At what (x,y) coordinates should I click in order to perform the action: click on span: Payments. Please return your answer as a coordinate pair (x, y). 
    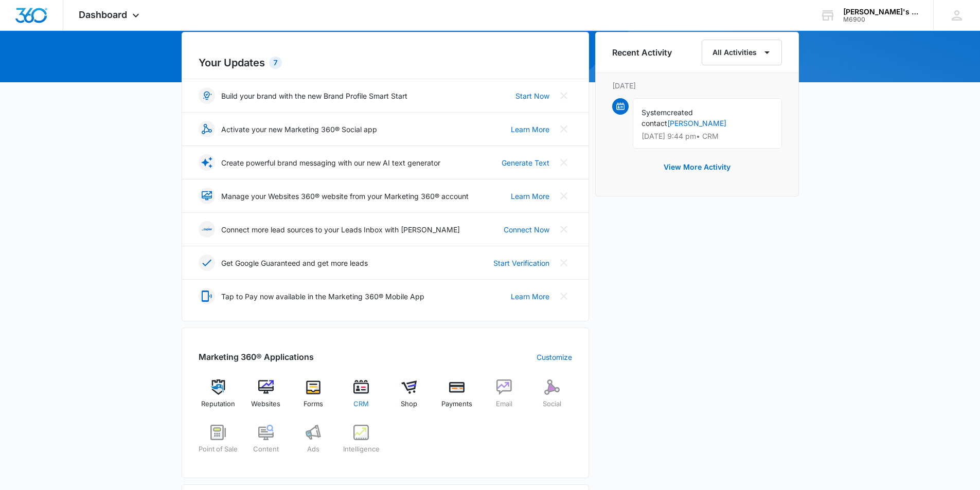
    Looking at the image, I should click on (457, 404).